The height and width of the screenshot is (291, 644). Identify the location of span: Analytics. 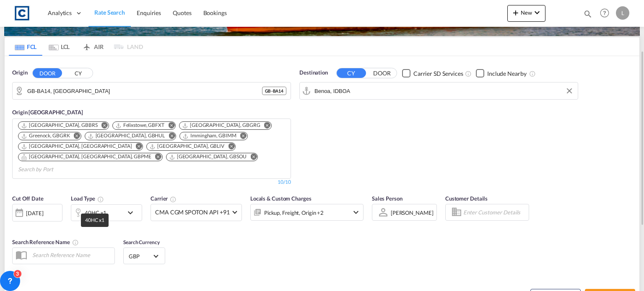
(59, 13).